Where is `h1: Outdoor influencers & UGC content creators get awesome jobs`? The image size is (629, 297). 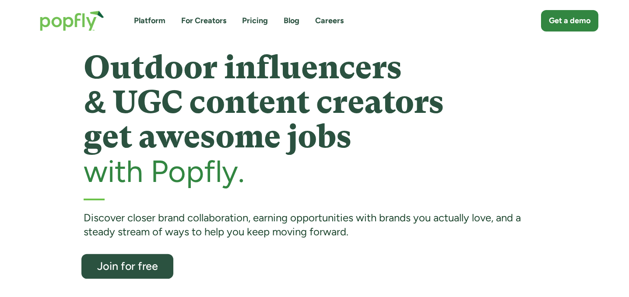
h1: Outdoor influencers & UGC content creators get awesome jobs is located at coordinates (314, 102).